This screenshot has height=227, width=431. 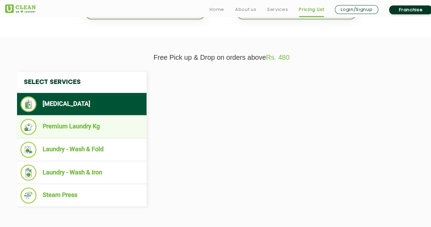 What do you see at coordinates (356, 10) in the screenshot?
I see `a: Login/Signup` at bounding box center [356, 10].